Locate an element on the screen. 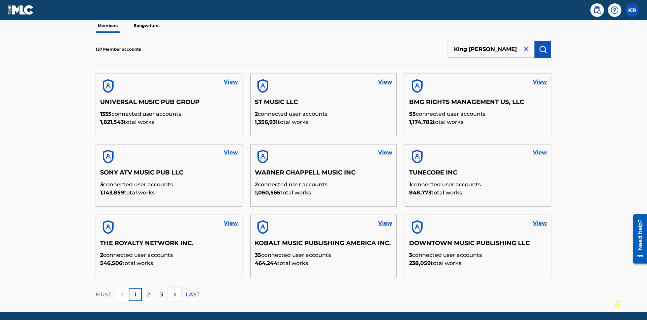 This screenshot has width=647, height=320. img: help is located at coordinates (615, 10).